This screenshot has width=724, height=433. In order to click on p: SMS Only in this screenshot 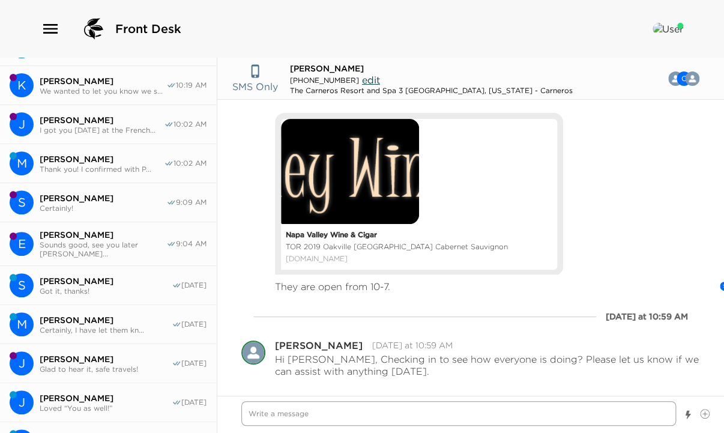, I will do `click(255, 86)`.